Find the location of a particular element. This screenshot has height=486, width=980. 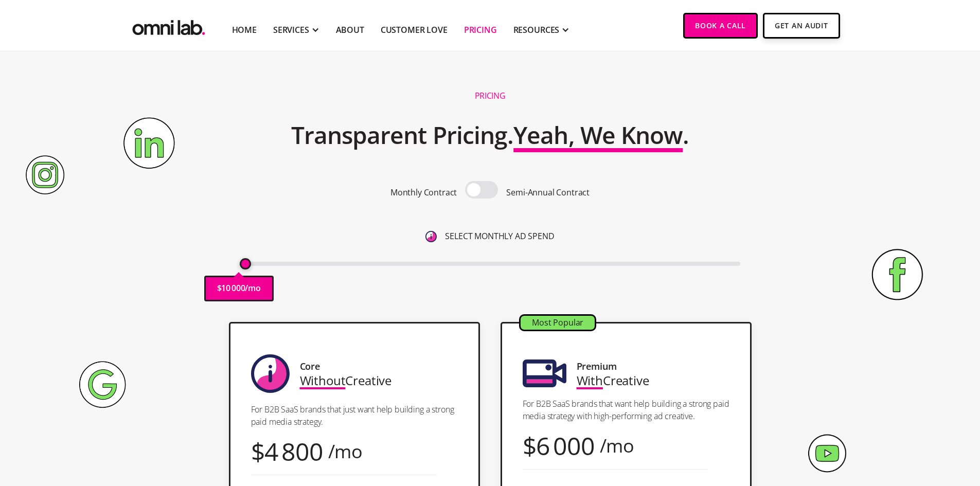

a: home is located at coordinates (169, 25).